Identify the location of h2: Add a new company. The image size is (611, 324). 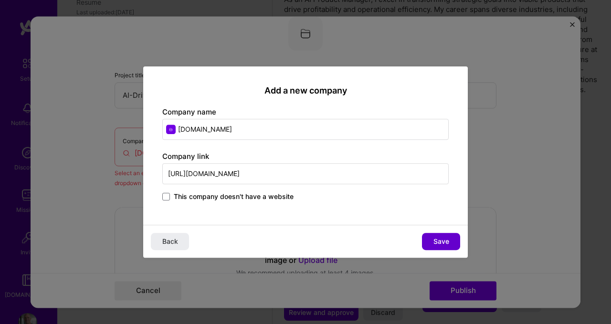
(305, 91).